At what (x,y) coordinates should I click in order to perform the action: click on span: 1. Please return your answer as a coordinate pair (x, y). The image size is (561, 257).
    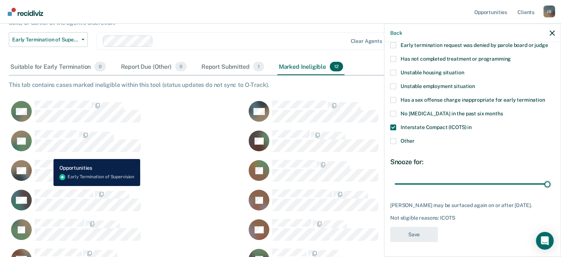
    Looking at the image, I should click on (258, 66).